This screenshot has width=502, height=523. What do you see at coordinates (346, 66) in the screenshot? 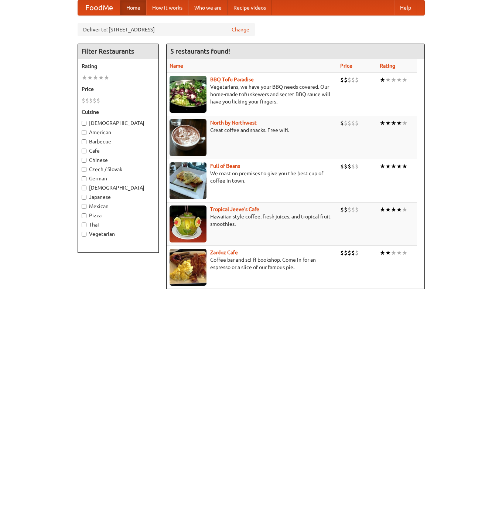
I see `a: Price` at bounding box center [346, 66].